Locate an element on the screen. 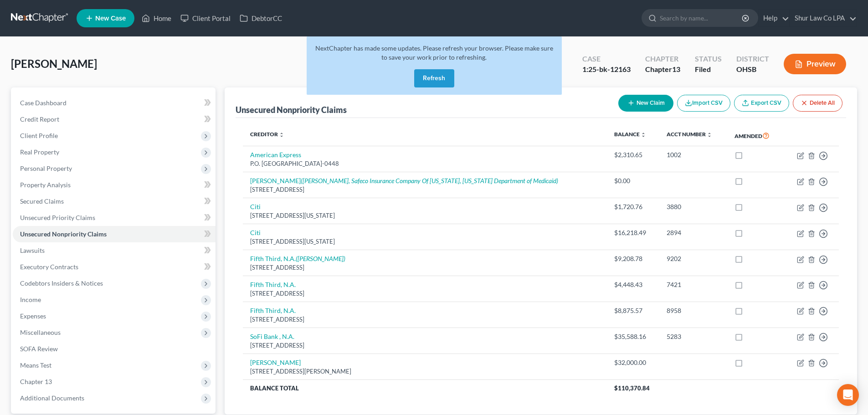 This screenshot has width=868, height=415. span: Client Profile is located at coordinates (39, 135).